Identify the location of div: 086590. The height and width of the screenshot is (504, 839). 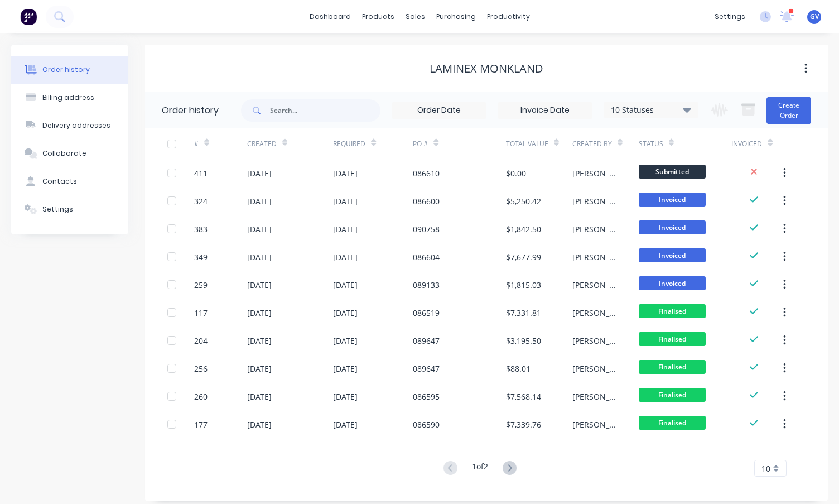
(426, 424).